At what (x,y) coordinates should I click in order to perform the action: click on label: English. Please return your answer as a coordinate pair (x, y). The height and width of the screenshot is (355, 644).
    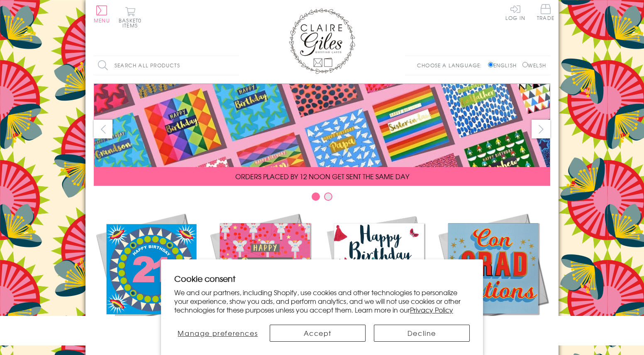
    Looking at the image, I should click on (504, 65).